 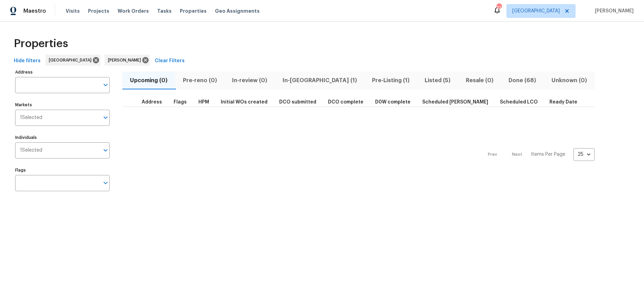 What do you see at coordinates (522, 81) in the screenshot?
I see `span: Done (68)` at bounding box center [522, 81].